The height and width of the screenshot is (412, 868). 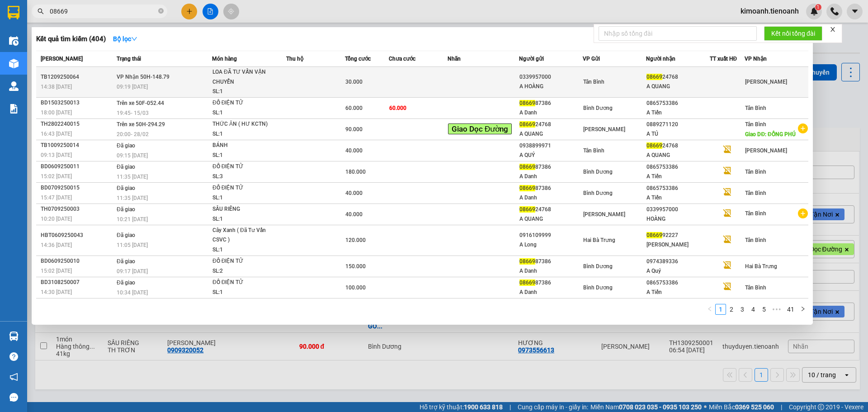 I want to click on div: SẦU RIÊNG, so click(x=246, y=209).